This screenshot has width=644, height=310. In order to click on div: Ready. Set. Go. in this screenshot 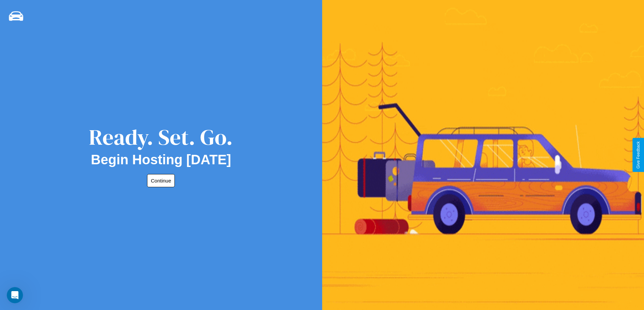, I will do `click(161, 137)`.